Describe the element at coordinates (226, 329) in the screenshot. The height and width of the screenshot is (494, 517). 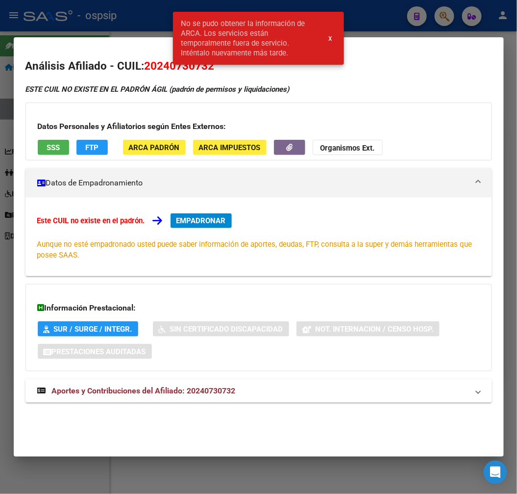
I see `span: Sin Certificado Discapacidad` at that location.